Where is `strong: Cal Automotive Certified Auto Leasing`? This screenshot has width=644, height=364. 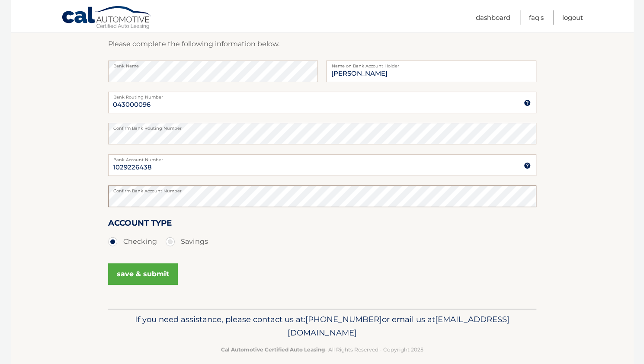
strong: Cal Automotive Certified Auto Leasing is located at coordinates (273, 349).